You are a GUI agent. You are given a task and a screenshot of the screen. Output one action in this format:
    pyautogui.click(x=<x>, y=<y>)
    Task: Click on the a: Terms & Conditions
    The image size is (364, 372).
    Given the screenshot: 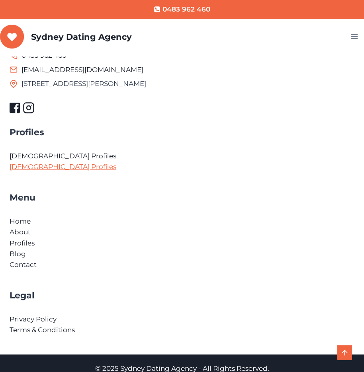 What is the action you would take?
    pyautogui.click(x=42, y=330)
    